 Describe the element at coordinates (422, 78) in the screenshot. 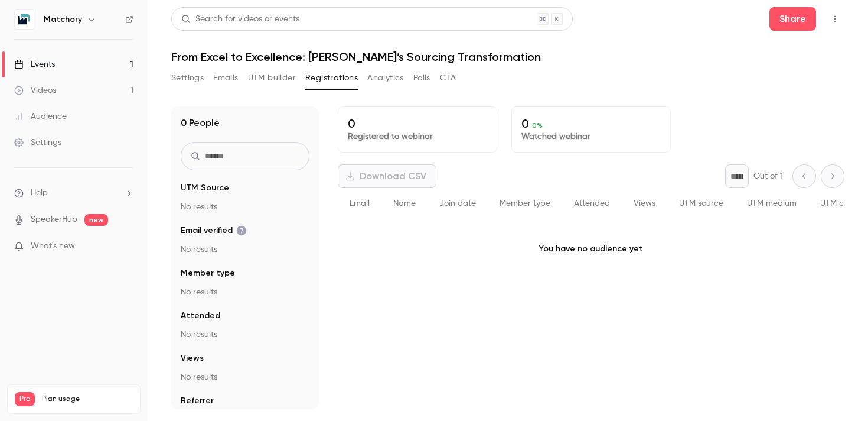

I see `button: Polls` at that location.